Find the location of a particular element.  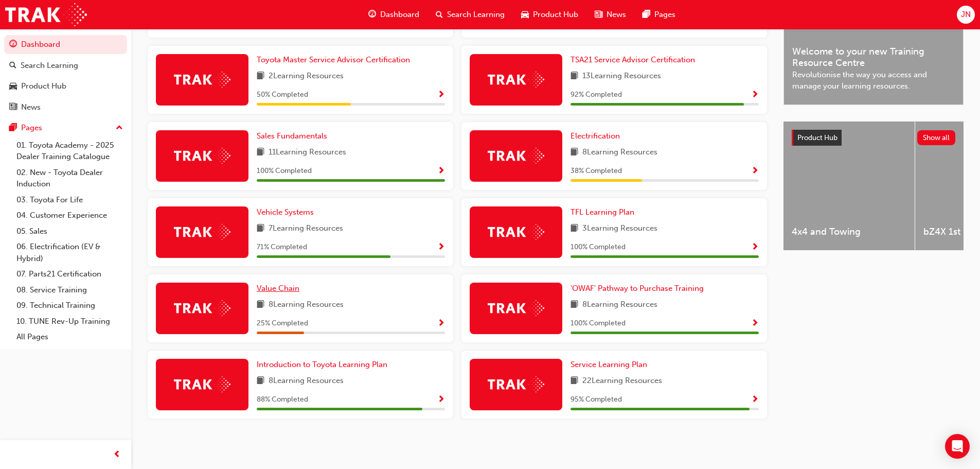

button: DashboardSearch LearningProduct HubNews is located at coordinates (65, 76).